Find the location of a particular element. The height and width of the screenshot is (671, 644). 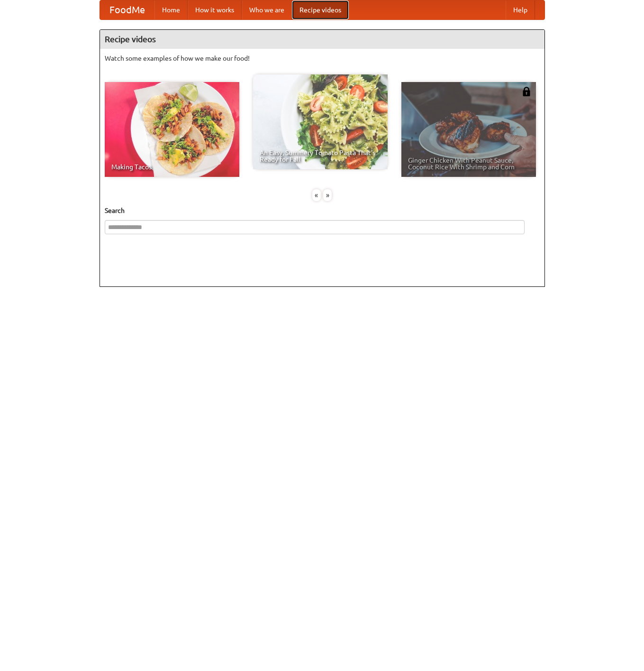

a: Recipe videos is located at coordinates (321, 10).